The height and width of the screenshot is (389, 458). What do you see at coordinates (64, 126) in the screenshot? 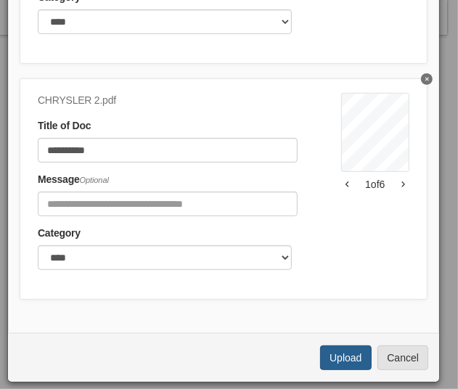
I see `label: Title of Doc` at bounding box center [64, 126].